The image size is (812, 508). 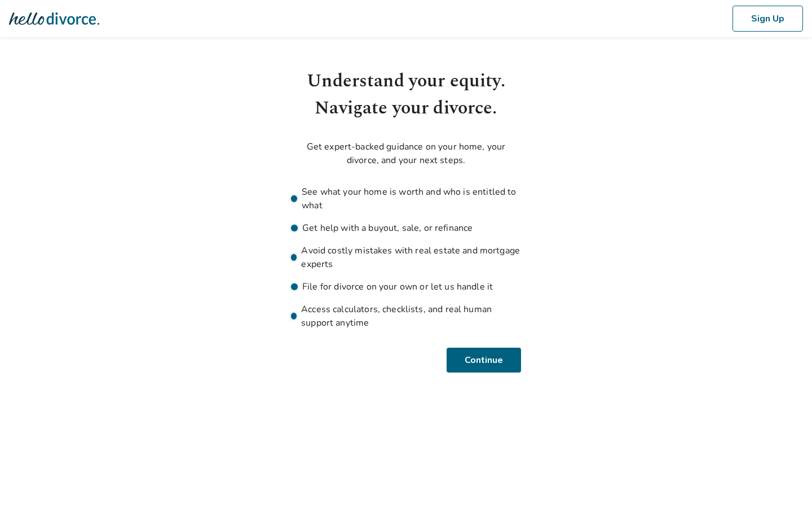 What do you see at coordinates (406, 95) in the screenshot?
I see `h1: Understand your equity. Navigate your divorce.` at bounding box center [406, 95].